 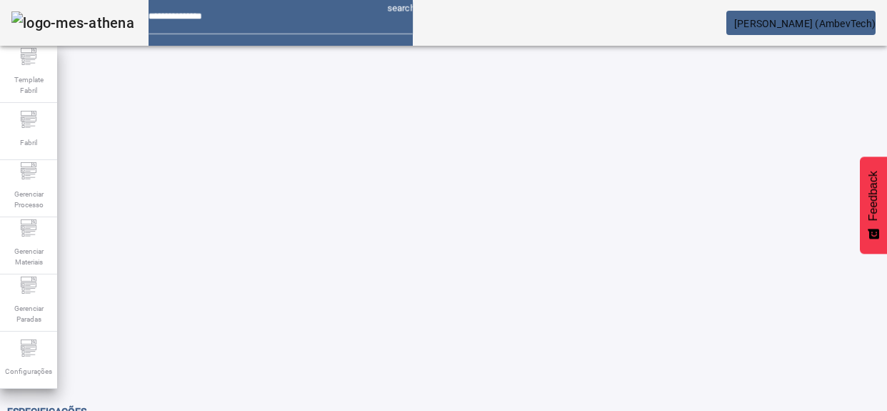 I want to click on button: Feedback - Mostrar pesquisa, so click(x=873, y=205).